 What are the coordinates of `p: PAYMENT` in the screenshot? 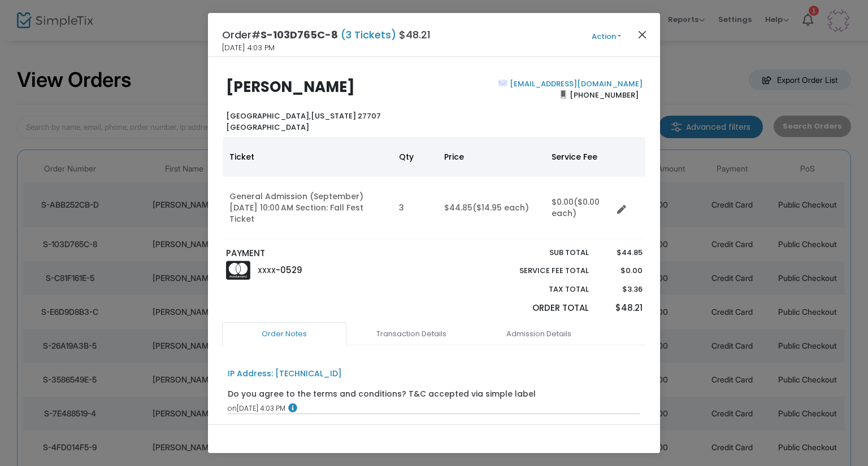 It's located at (327, 254).